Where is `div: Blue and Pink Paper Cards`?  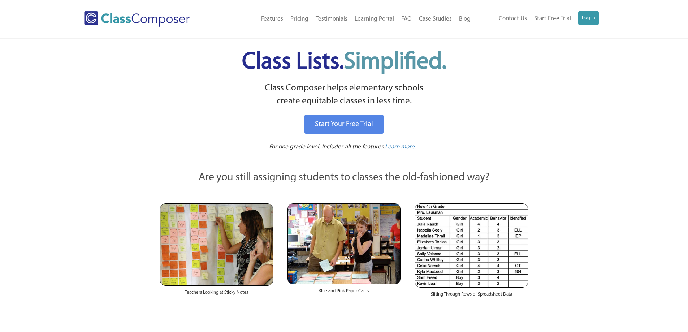
div: Blue and Pink Paper Cards is located at coordinates (344, 293).